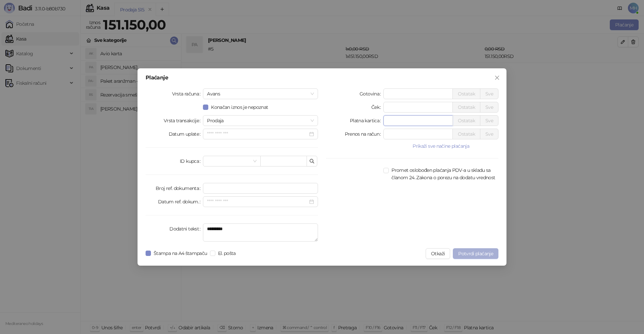  I want to click on label: ID kupca, so click(191, 161).